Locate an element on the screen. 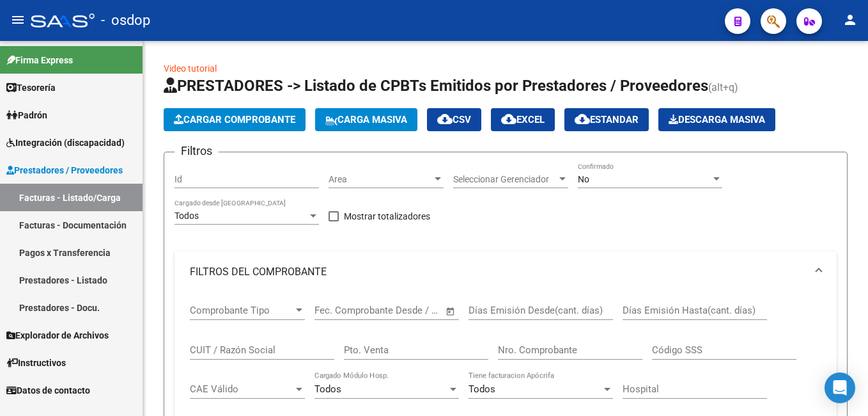 The width and height of the screenshot is (868, 416). span: Instructivos is located at coordinates (36, 363).